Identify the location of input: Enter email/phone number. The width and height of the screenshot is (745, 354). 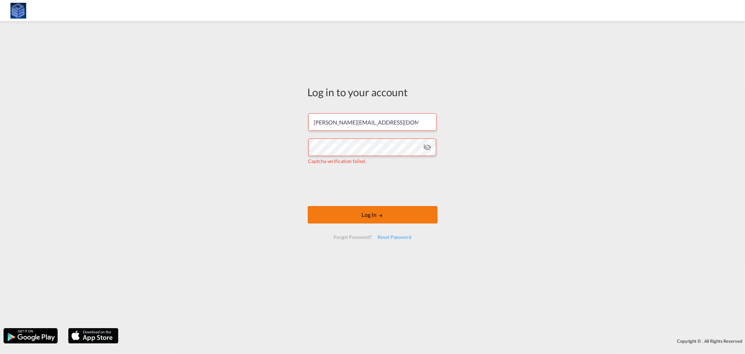
(373, 122).